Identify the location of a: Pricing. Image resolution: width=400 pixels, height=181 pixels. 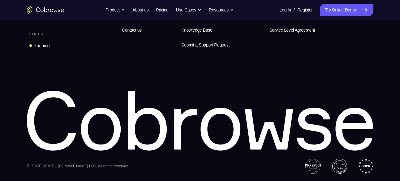
(162, 10).